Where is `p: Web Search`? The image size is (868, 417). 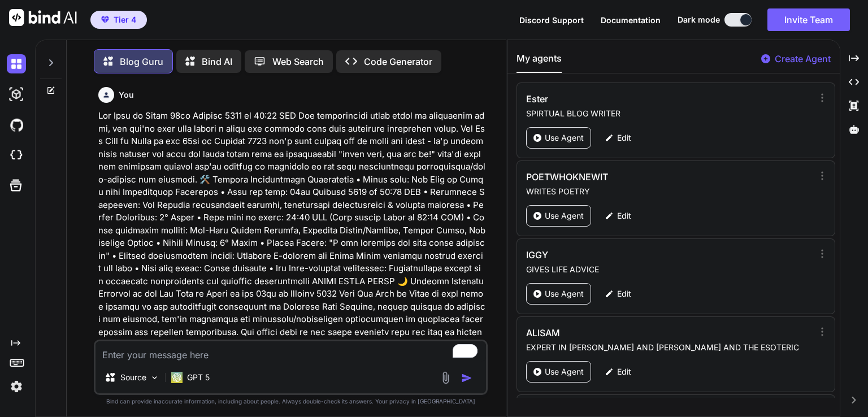
p: Web Search is located at coordinates (298, 62).